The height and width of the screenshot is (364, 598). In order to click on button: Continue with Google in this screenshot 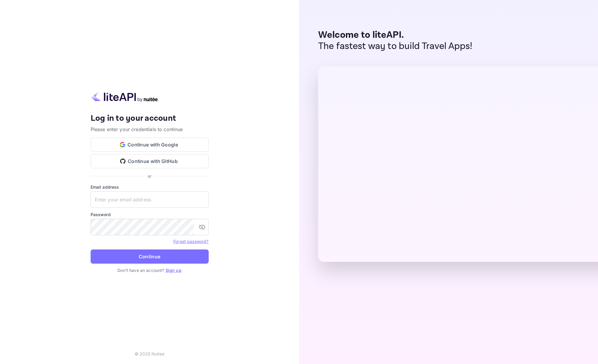, I will do `click(150, 145)`.